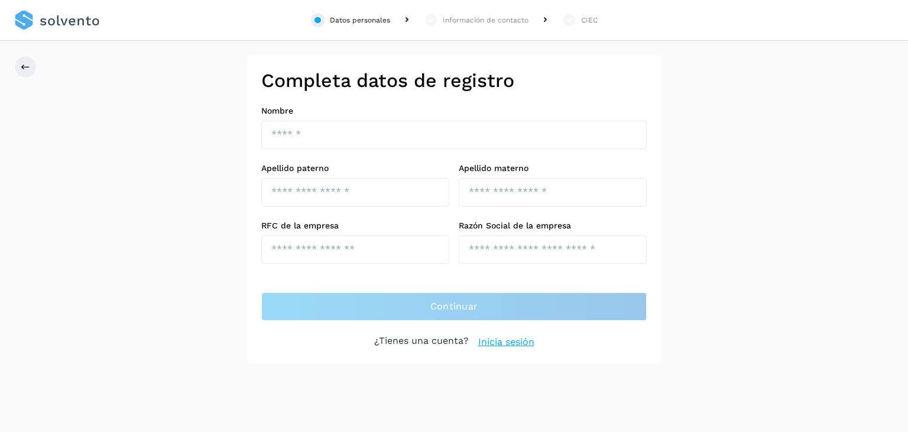 Image resolution: width=908 pixels, height=432 pixels. I want to click on label: Apellido materno, so click(553, 168).